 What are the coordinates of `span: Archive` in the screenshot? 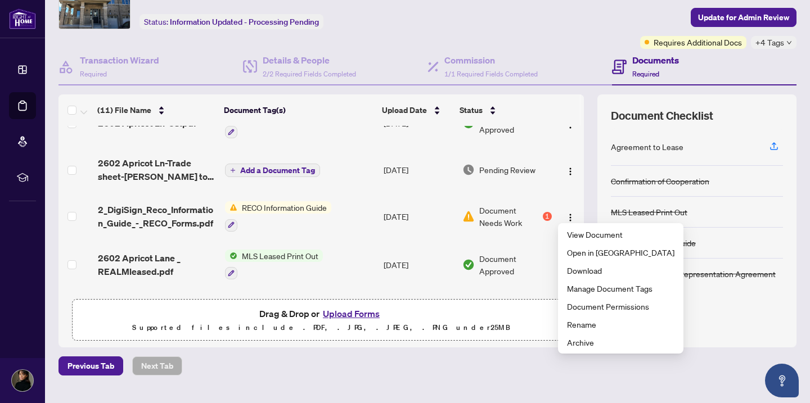 It's located at (620, 343).